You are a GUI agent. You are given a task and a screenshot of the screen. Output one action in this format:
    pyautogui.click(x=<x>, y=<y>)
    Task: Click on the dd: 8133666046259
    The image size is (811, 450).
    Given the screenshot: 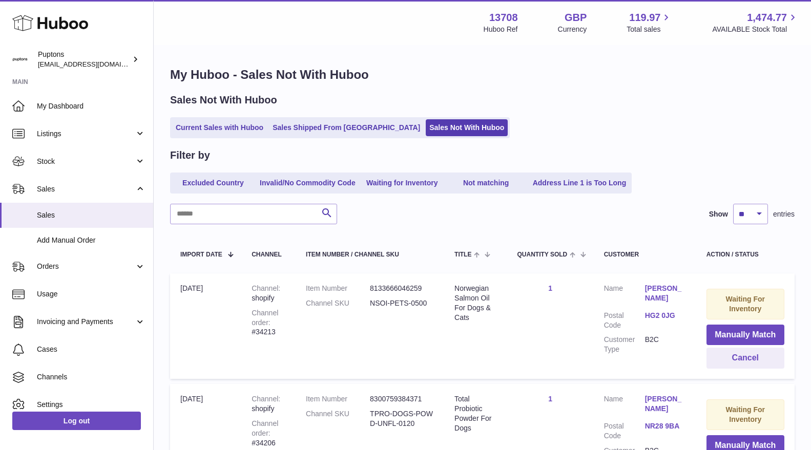 What is the action you would take?
    pyautogui.click(x=402, y=288)
    